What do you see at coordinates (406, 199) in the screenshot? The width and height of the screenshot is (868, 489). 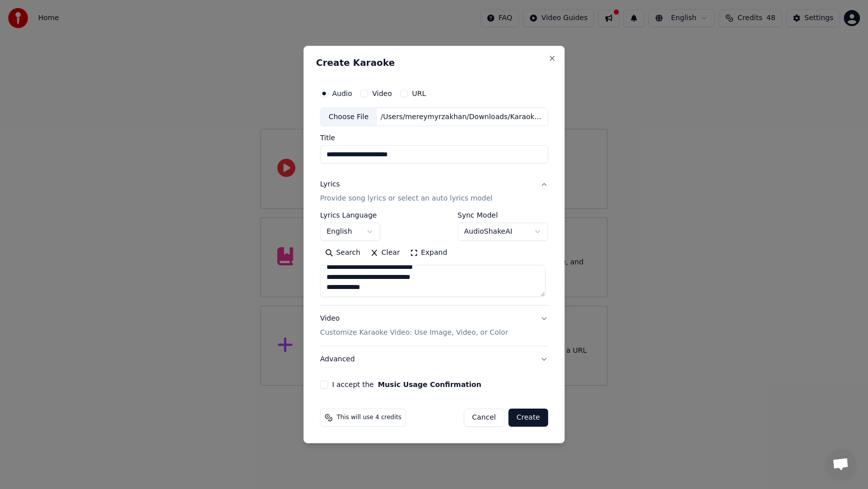 I see `p: Provide song lyrics or select an auto lyrics model` at bounding box center [406, 199].